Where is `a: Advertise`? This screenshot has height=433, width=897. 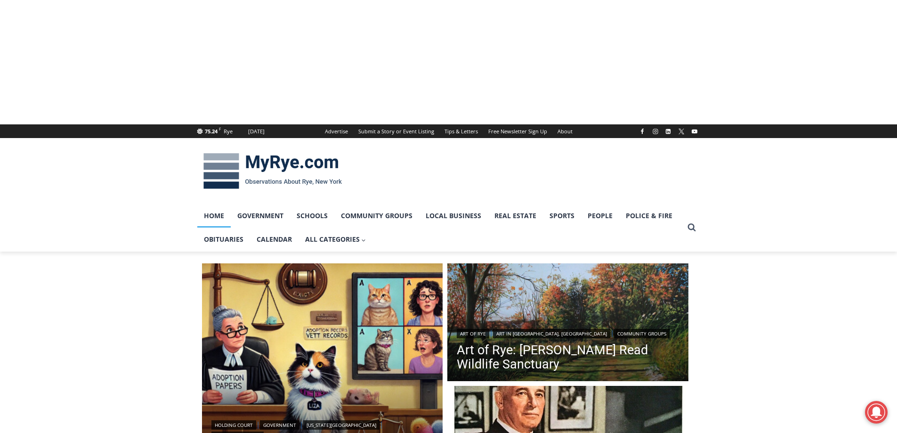
a: Advertise is located at coordinates (336, 131).